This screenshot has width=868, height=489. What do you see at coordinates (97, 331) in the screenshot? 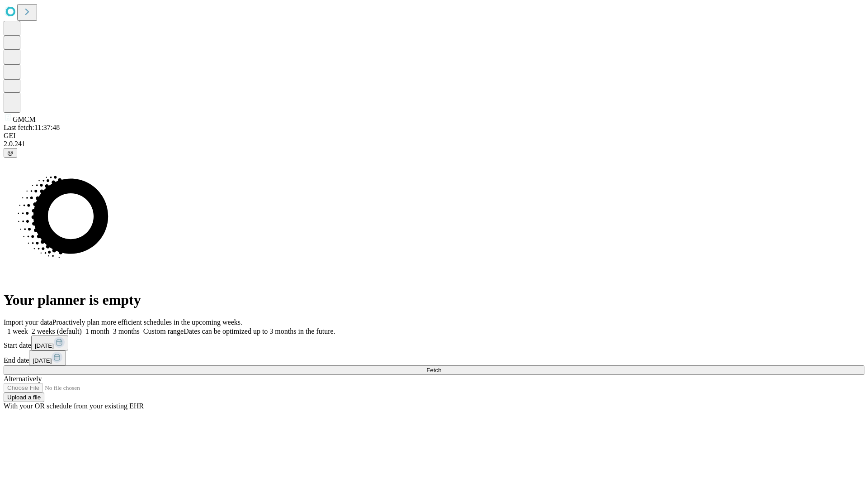
I see `span: 1 month` at bounding box center [97, 331].